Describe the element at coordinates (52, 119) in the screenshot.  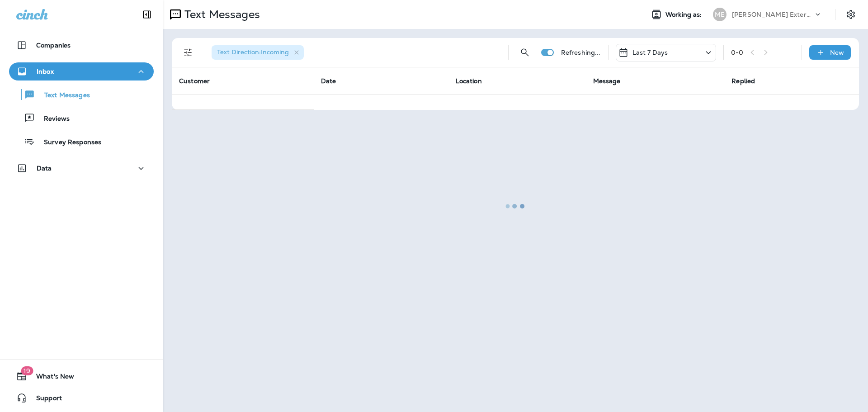
I see `p: Reviews` at that location.